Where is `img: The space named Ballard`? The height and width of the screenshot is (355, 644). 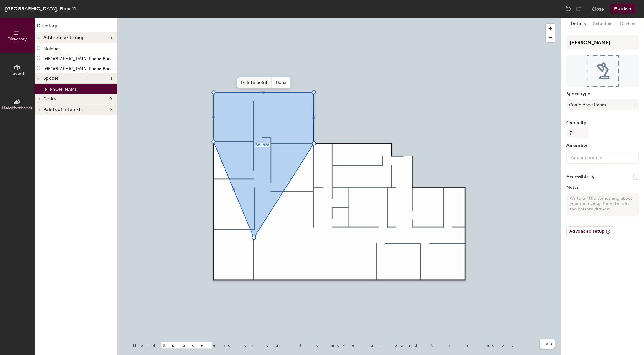
img: The space named Ballard is located at coordinates (602, 71).